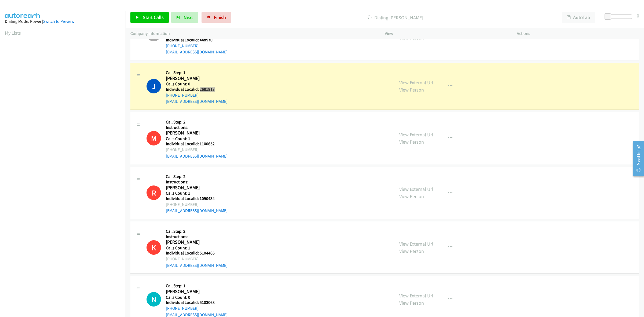  I want to click on h1: M, so click(154, 138).